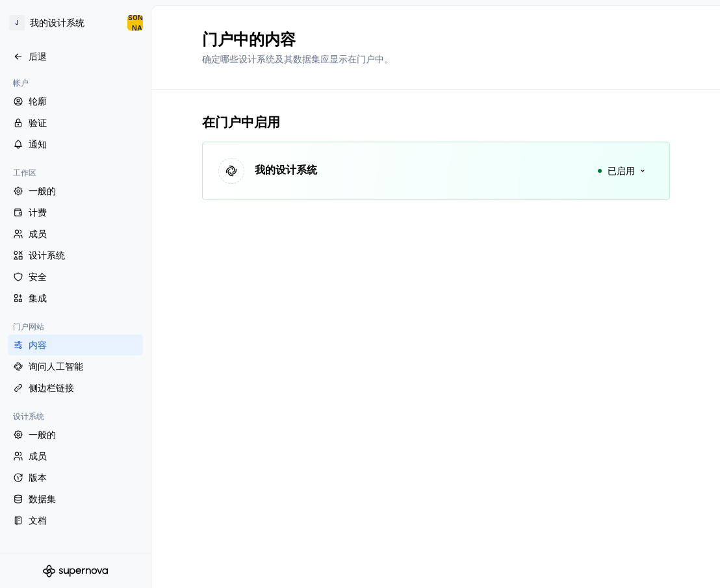 This screenshot has width=720, height=588. What do you see at coordinates (75, 499) in the screenshot?
I see `a: 数据集` at bounding box center [75, 499].